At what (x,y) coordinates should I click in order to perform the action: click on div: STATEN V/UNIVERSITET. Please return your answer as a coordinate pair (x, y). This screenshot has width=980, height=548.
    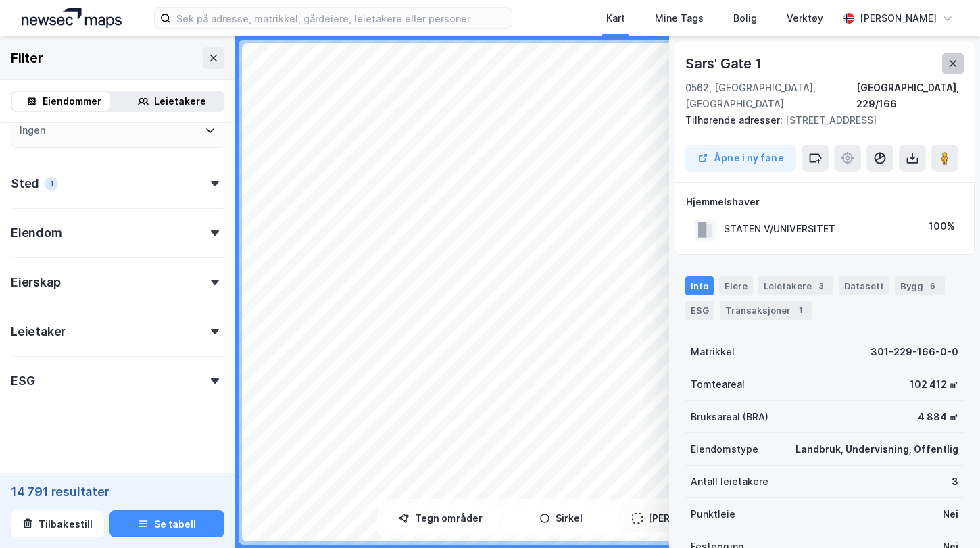
    Looking at the image, I should click on (779, 230).